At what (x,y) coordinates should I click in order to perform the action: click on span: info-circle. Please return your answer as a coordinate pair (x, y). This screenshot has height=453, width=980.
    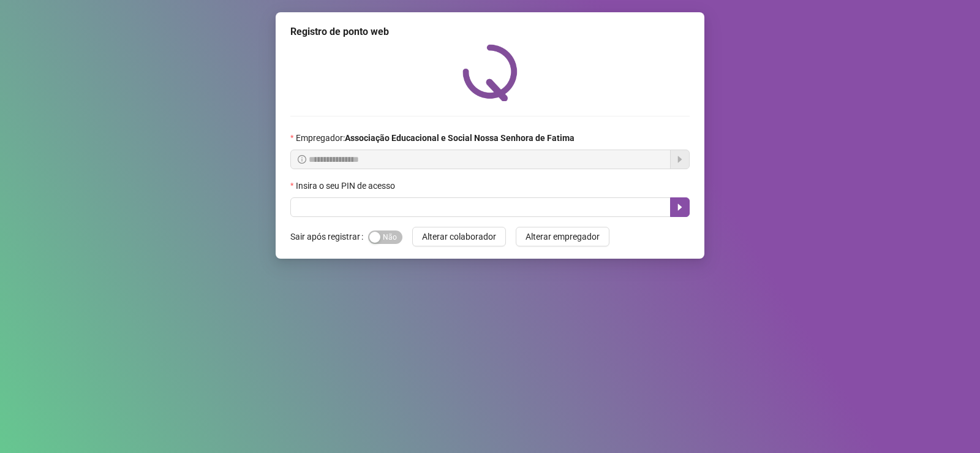
    Looking at the image, I should click on (302, 159).